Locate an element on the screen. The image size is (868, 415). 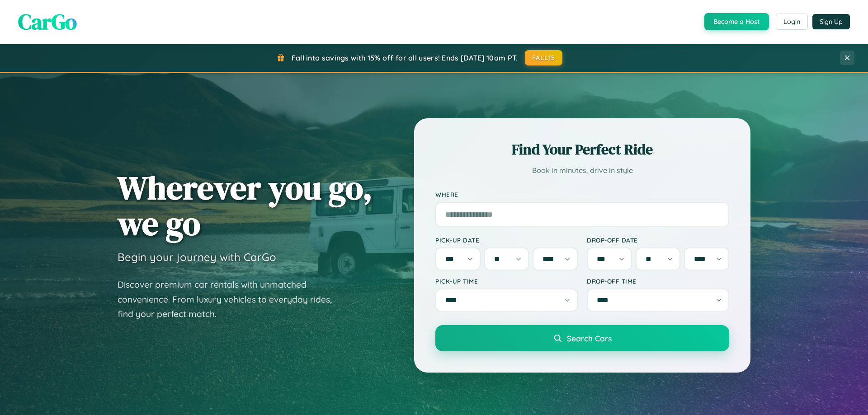
label: Drop-off Date is located at coordinates (658, 240).